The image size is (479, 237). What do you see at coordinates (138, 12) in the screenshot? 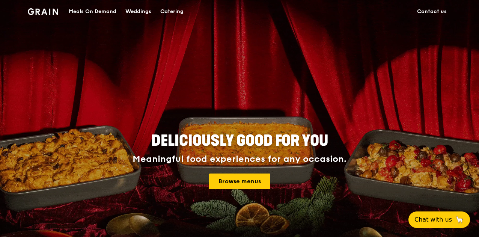
I see `div: Weddings` at bounding box center [138, 12].